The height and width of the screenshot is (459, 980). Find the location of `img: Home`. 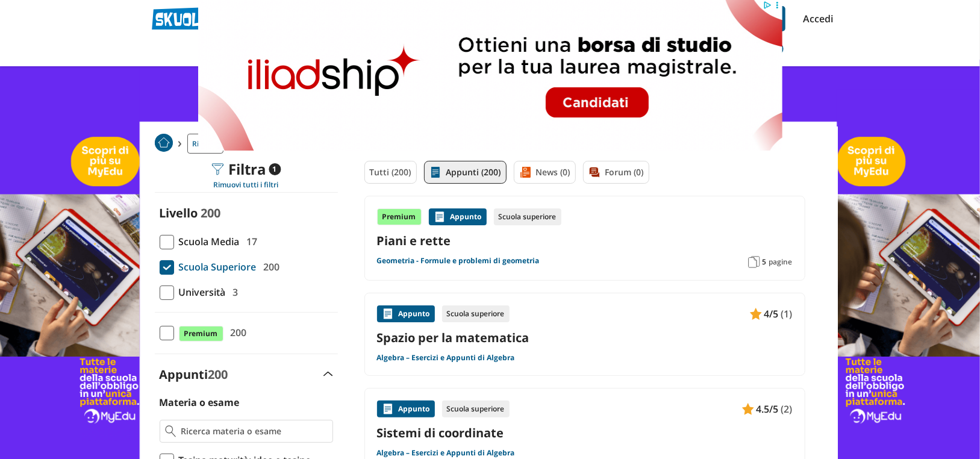

img: Home is located at coordinates (163, 143).